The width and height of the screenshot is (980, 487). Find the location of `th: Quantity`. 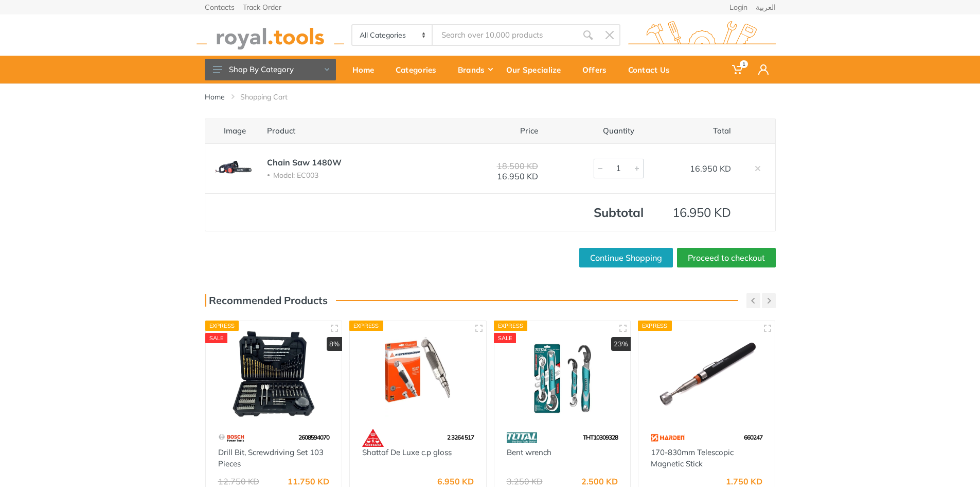

th: Quantity is located at coordinates (600, 131).